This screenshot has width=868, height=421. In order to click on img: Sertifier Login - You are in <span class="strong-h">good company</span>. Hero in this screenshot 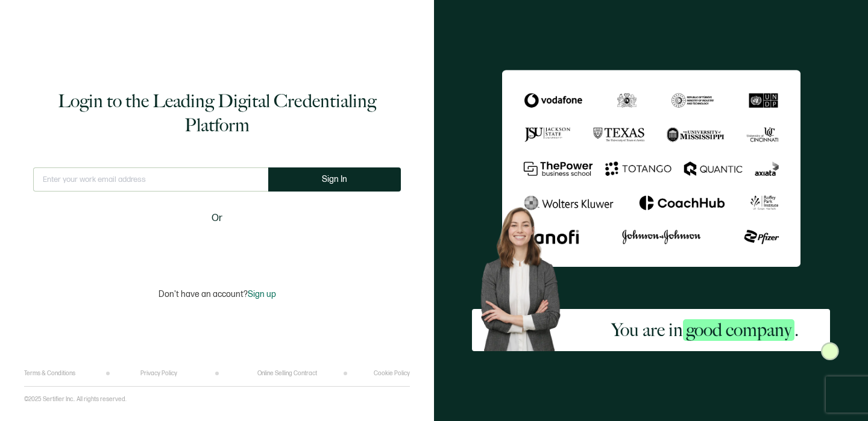, I will do `click(525, 275)`.